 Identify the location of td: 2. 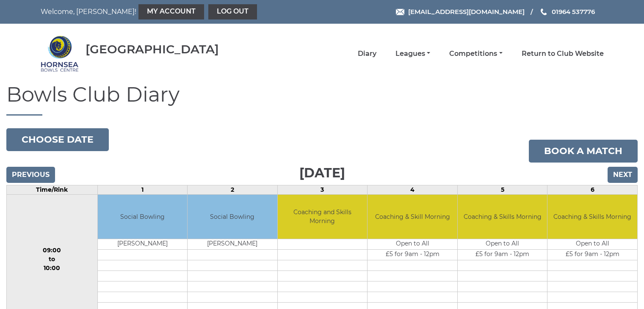
(232, 190).